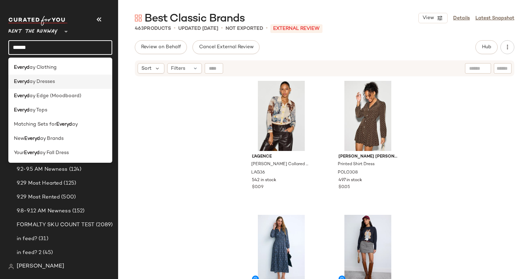 This screenshot has width=531, height=279. I want to click on span: View, so click(428, 18).